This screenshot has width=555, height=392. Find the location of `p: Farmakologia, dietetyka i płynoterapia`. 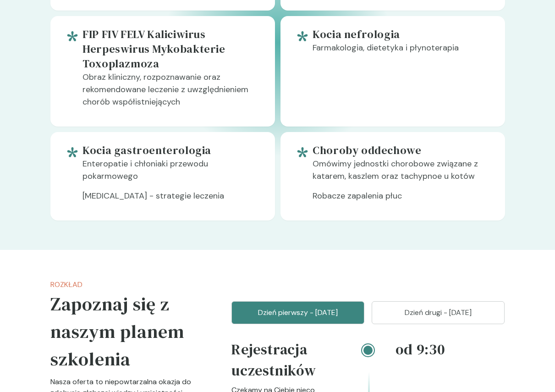

p: Farmakologia, dietetyka i płynoterapia is located at coordinates (401, 51).